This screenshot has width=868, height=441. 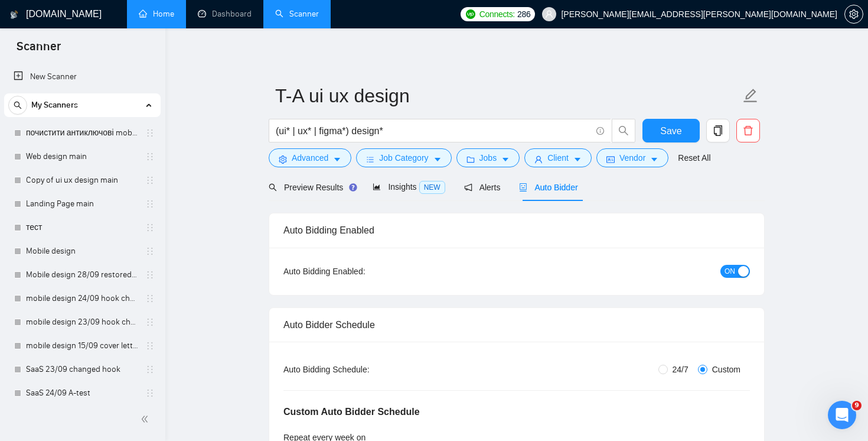 What do you see at coordinates (718, 130) in the screenshot?
I see `span: copy` at bounding box center [718, 130].